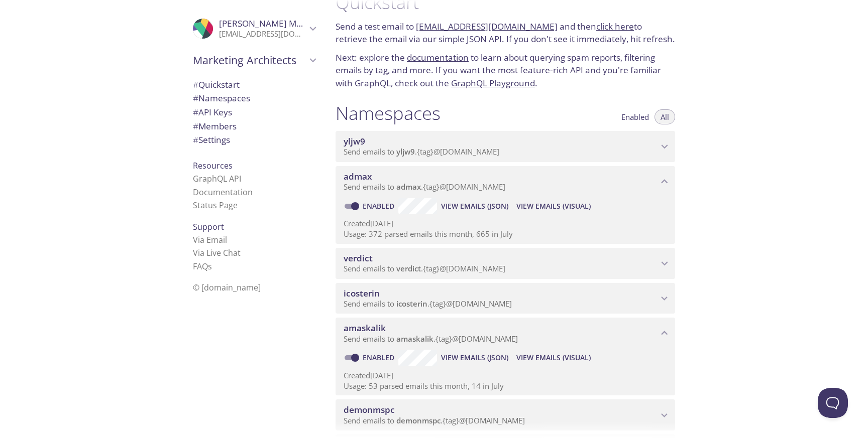  I want to click on a: Via Email, so click(210, 240).